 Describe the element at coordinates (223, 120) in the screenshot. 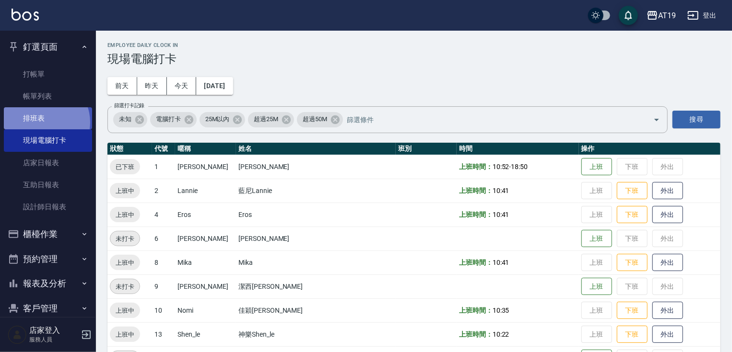

I see `div: 25M以內` at that location.